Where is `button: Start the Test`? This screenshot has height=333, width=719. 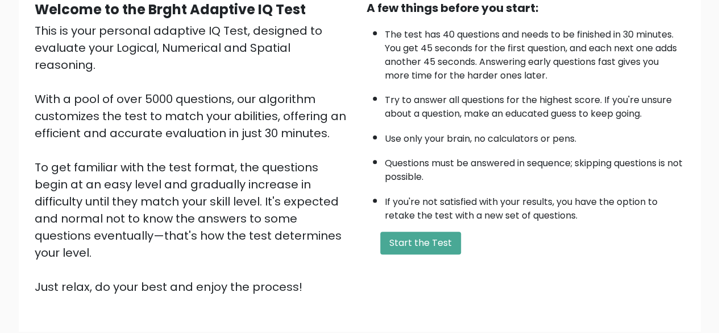
button: Start the Test is located at coordinates (421, 243).